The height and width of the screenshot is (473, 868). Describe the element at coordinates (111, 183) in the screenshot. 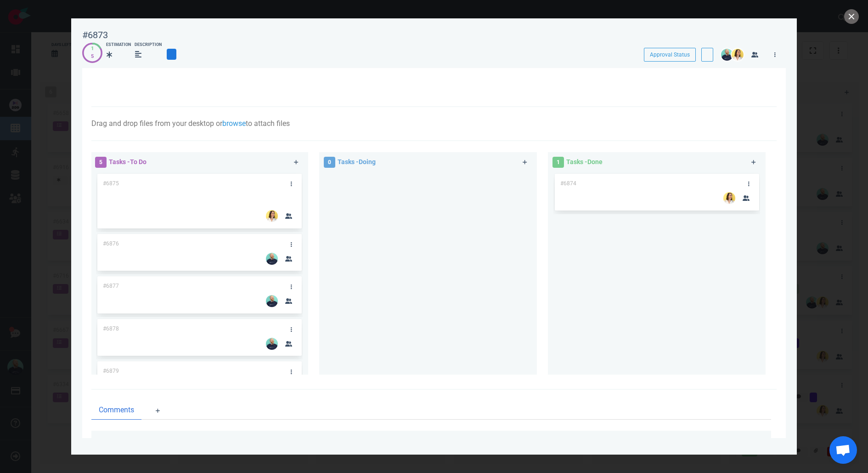

I see `span: #6875` at that location.